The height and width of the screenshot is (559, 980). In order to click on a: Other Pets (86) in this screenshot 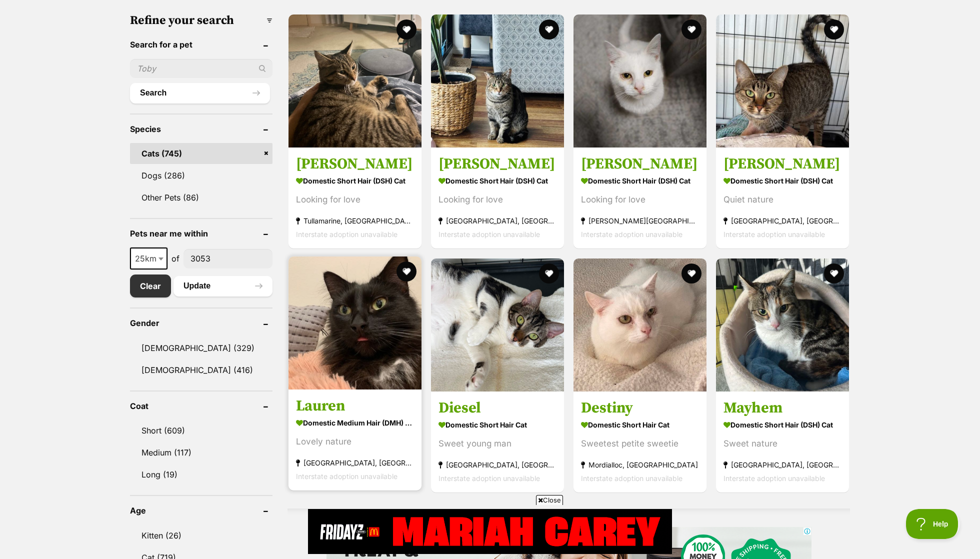, I will do `click(201, 198)`.